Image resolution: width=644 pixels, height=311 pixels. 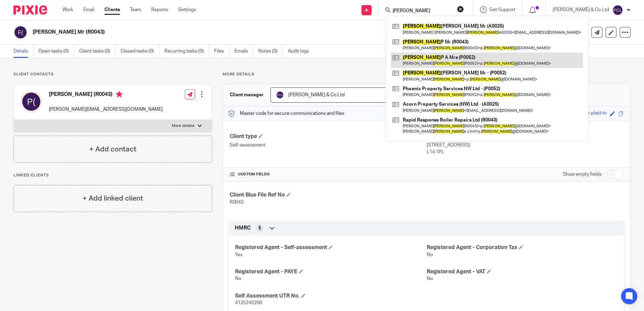 I want to click on span: 4125245298, so click(x=248, y=303).